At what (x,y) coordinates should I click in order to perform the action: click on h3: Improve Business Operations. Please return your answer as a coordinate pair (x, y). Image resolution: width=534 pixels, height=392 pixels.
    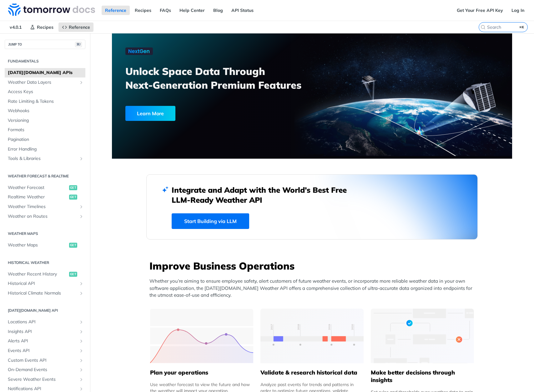
    Looking at the image, I should click on (313, 266).